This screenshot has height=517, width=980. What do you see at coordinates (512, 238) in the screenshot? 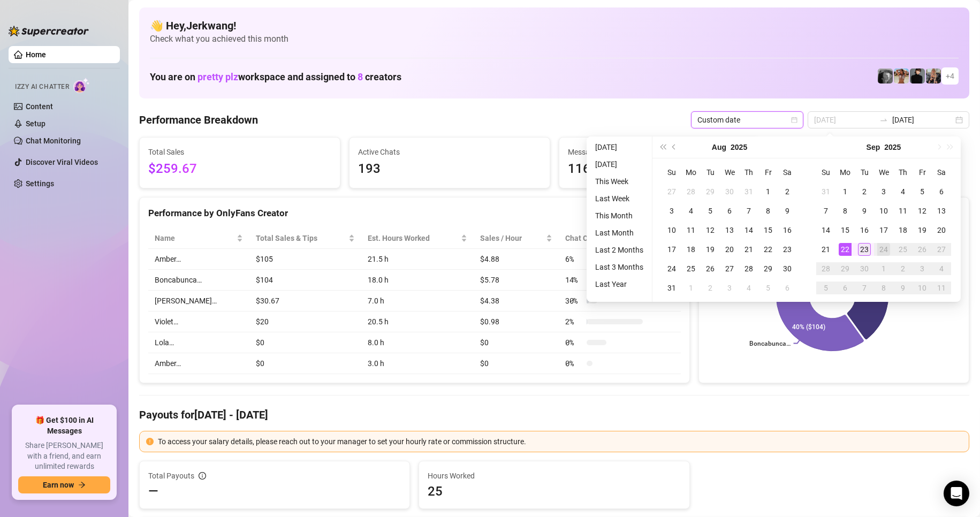
I see `span: Sales / Hour` at bounding box center [512, 238].